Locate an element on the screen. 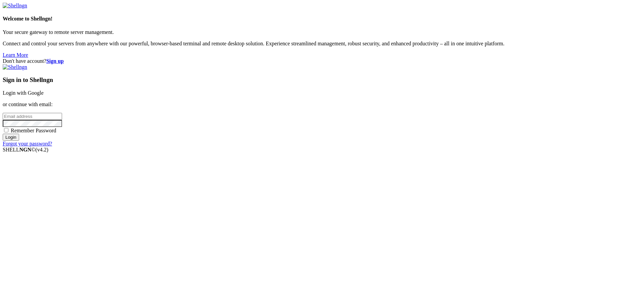 The height and width of the screenshot is (306, 644). h4: Welcome to Shellngn! is located at coordinates (322, 19).